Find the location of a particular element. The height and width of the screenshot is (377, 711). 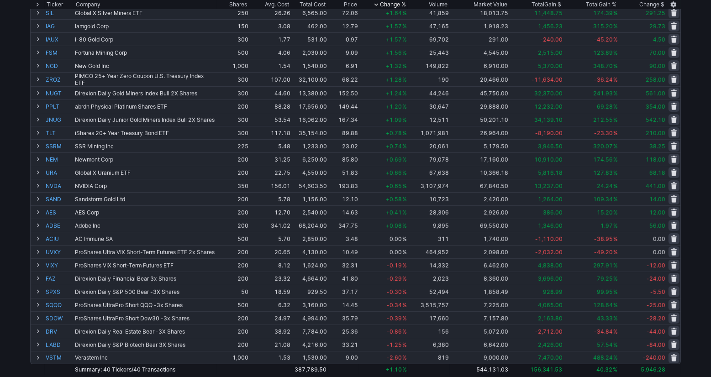

td: 4,550.00 is located at coordinates (310, 172).